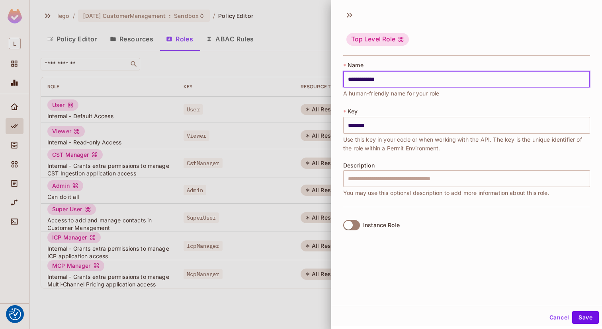 The height and width of the screenshot is (329, 602). I want to click on span: Key, so click(352, 111).